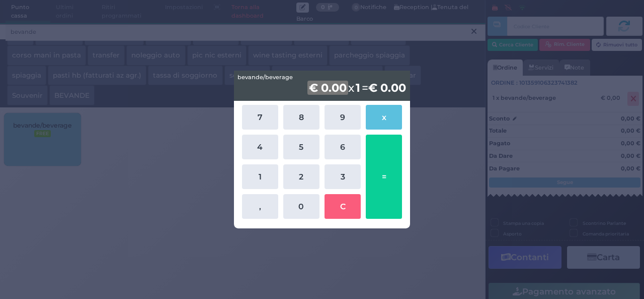  What do you see at coordinates (384, 117) in the screenshot?
I see `button: x` at bounding box center [384, 117].